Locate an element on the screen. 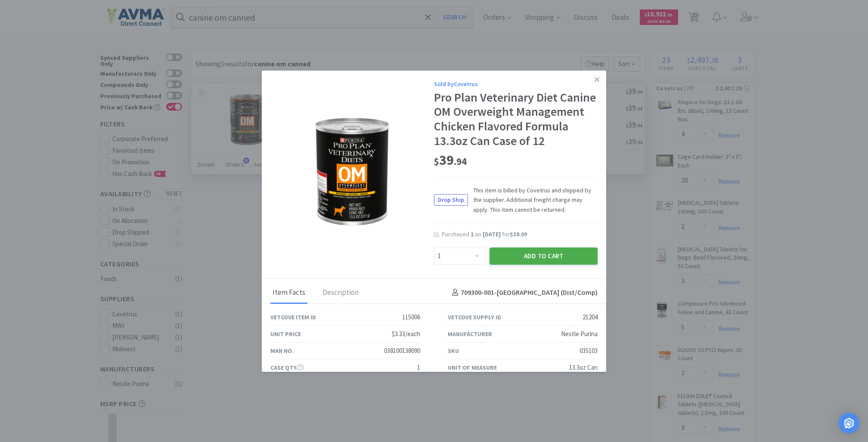  button: Add to Cart is located at coordinates (544, 256).